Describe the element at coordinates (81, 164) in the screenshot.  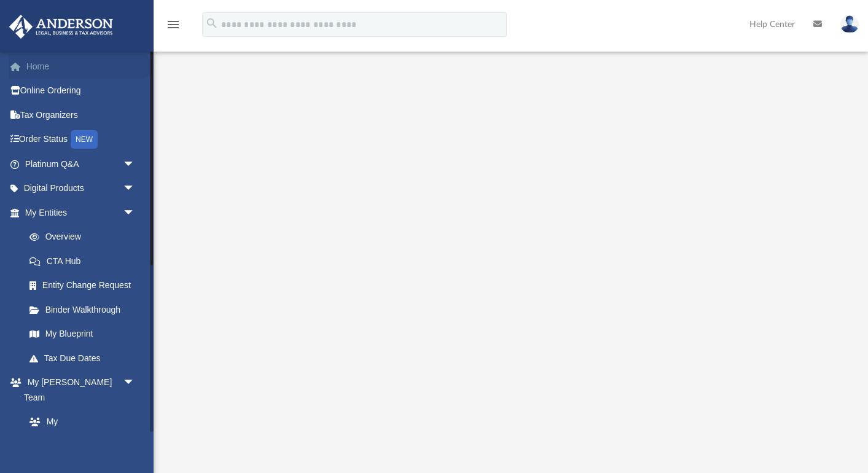
I see `a: Platinum Q&Aarrow_drop_down` at that location.